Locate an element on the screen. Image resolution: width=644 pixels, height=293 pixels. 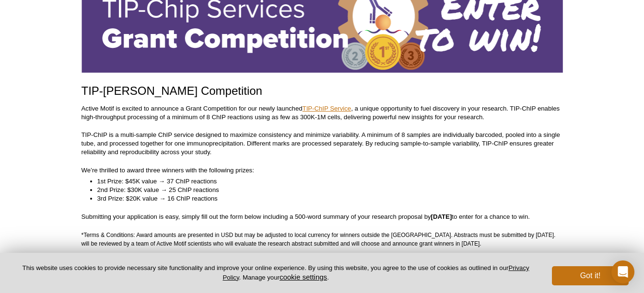
li: 3rd Prize: $20K value → 16 ChIP reactions is located at coordinates (325, 199).